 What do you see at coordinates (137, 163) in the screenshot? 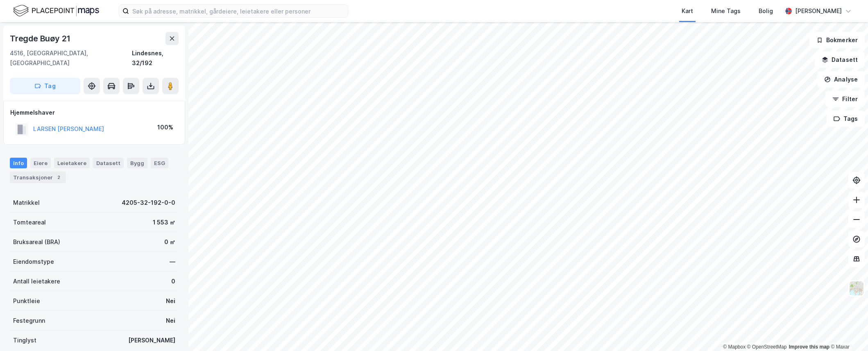
I see `div: Bygg` at bounding box center [137, 163].